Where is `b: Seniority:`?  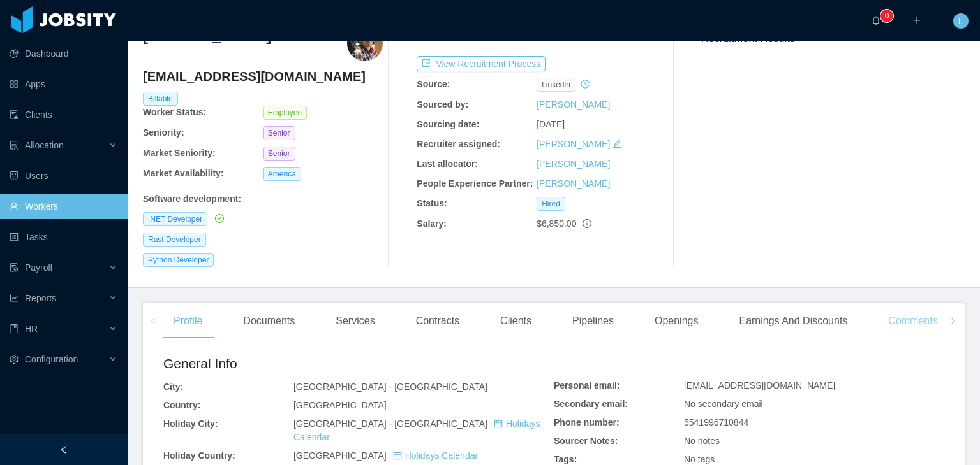 b: Seniority: is located at coordinates (164, 132).